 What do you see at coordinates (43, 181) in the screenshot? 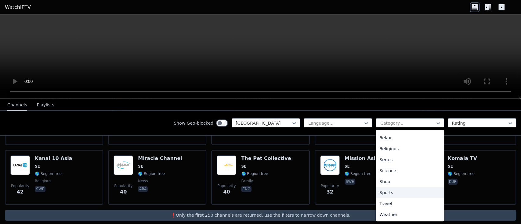
I see `span: religious` at bounding box center [43, 181].